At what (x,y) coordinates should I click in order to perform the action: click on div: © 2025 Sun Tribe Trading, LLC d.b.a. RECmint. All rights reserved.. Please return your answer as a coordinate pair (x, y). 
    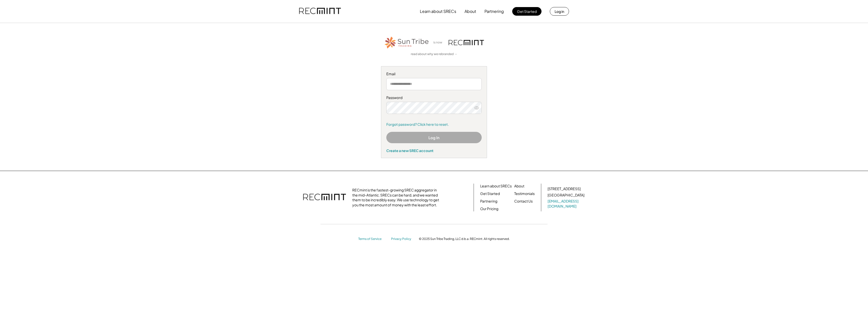
    Looking at the image, I should click on (464, 239).